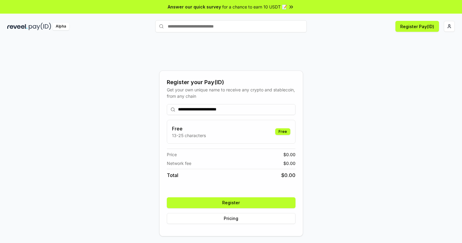 The width and height of the screenshot is (462, 243). Describe the element at coordinates (173, 175) in the screenshot. I see `span: Total` at that location.